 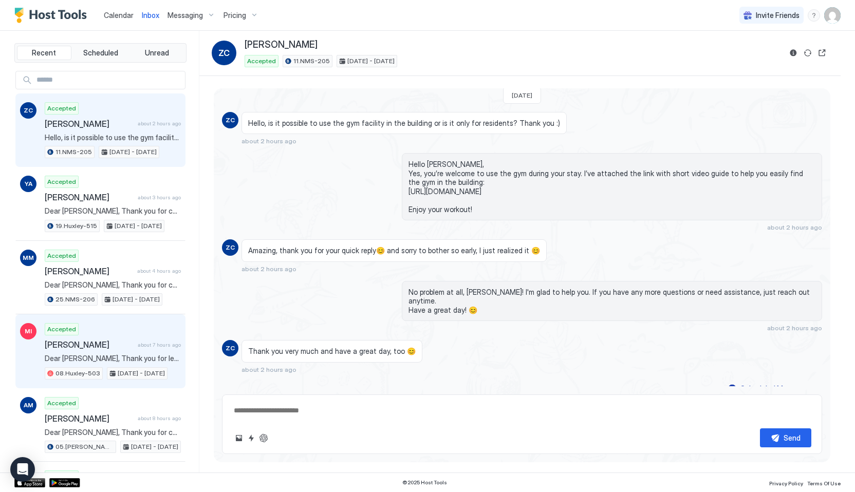 What do you see at coordinates (100, 53) in the screenshot?
I see `div: tab-group` at bounding box center [100, 53].